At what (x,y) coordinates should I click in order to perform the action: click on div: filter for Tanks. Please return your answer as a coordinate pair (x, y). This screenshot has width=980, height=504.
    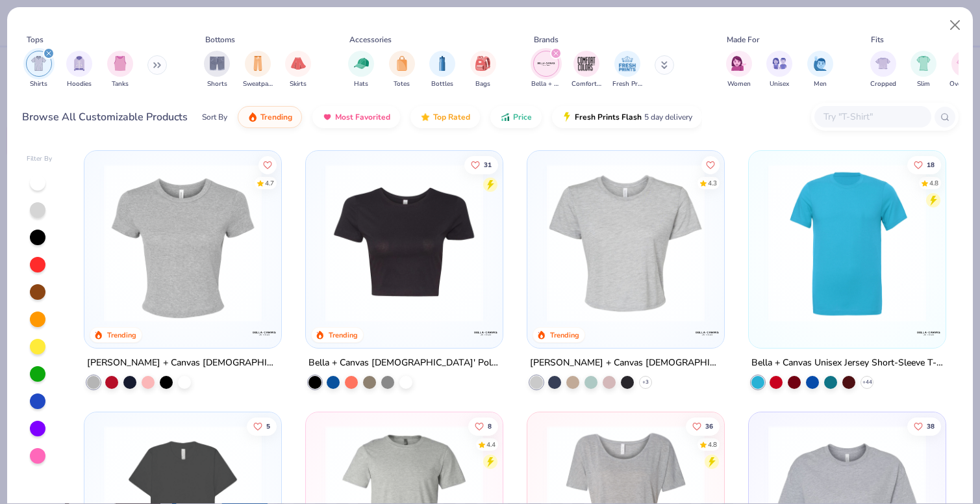
    Looking at the image, I should click on (120, 70).